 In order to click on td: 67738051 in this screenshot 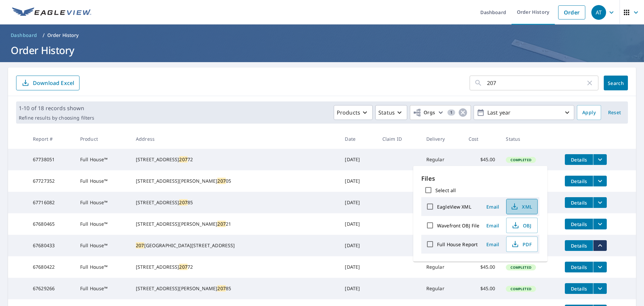, I will do `click(51, 160)`.